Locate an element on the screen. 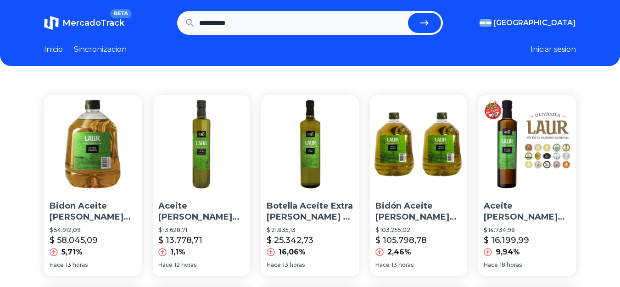 This screenshot has width=620, height=287. img: MercadoTrack is located at coordinates (51, 23).